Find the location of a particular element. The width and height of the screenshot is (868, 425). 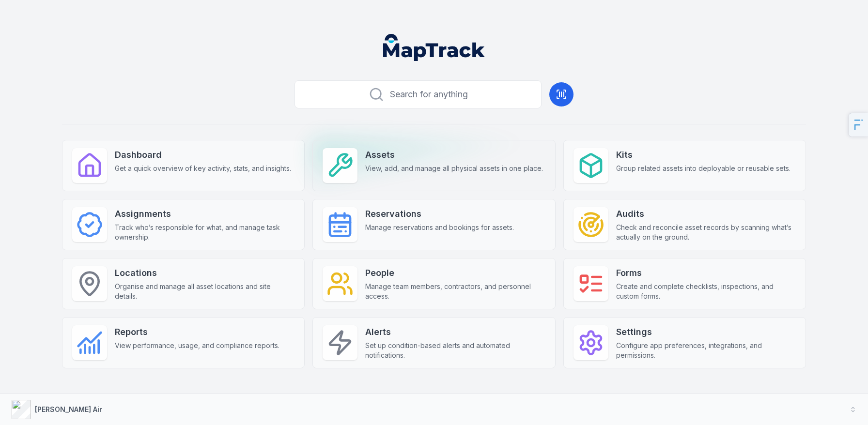

strong: Kits is located at coordinates (703, 155).